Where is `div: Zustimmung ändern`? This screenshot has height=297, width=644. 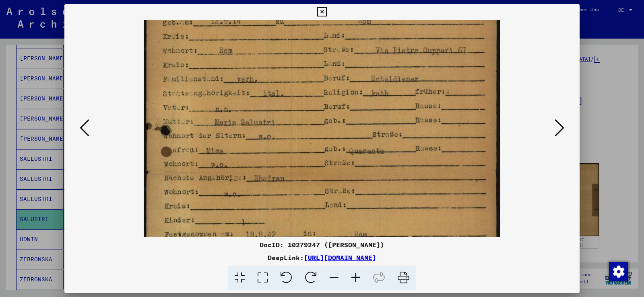 div: Zustimmung ändern is located at coordinates (618, 271).